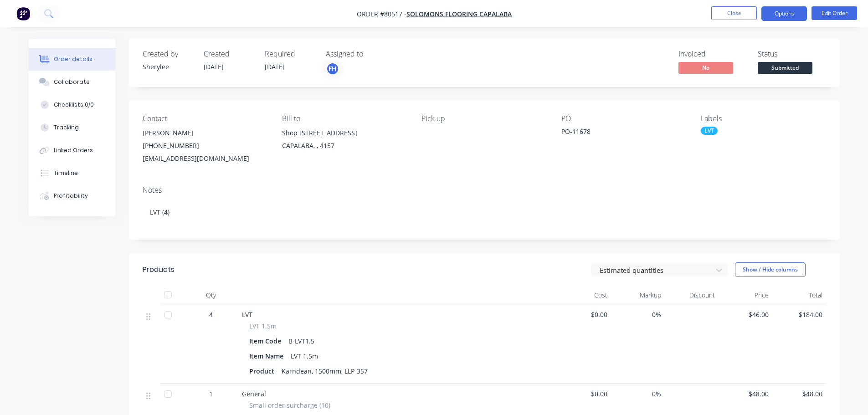 This screenshot has width=868, height=415. Describe the element at coordinates (458, 14) in the screenshot. I see `span: Solomons Flooring Capalaba` at that location.